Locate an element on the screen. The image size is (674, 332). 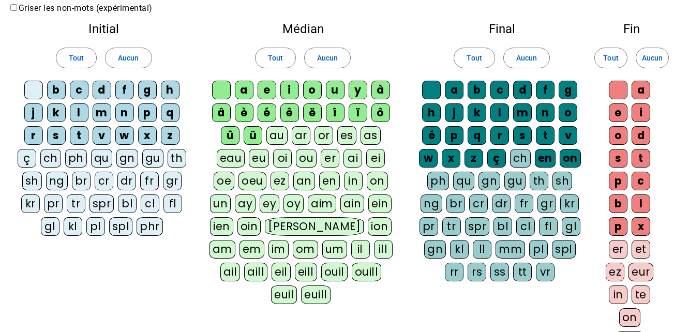
div: î is located at coordinates (335, 113).